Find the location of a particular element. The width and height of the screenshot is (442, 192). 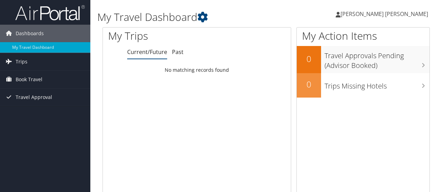

h3: Trips Missing Hotels is located at coordinates (377, 84).